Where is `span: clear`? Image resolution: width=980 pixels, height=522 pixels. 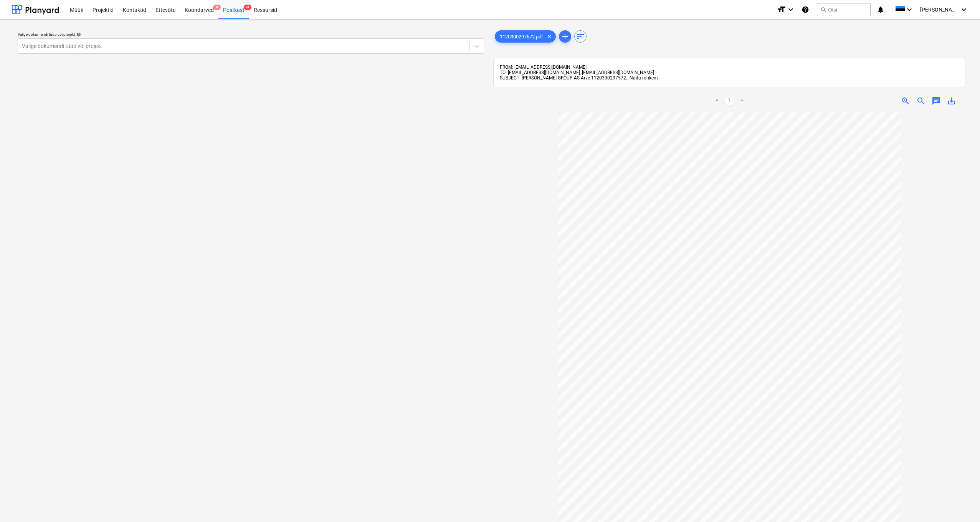
span: clear is located at coordinates (549, 37).